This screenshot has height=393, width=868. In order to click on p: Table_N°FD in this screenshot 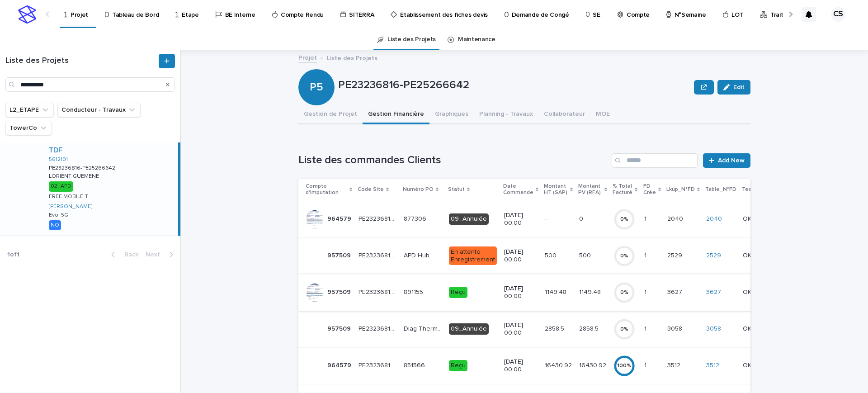, I will do `click(721, 190)`.